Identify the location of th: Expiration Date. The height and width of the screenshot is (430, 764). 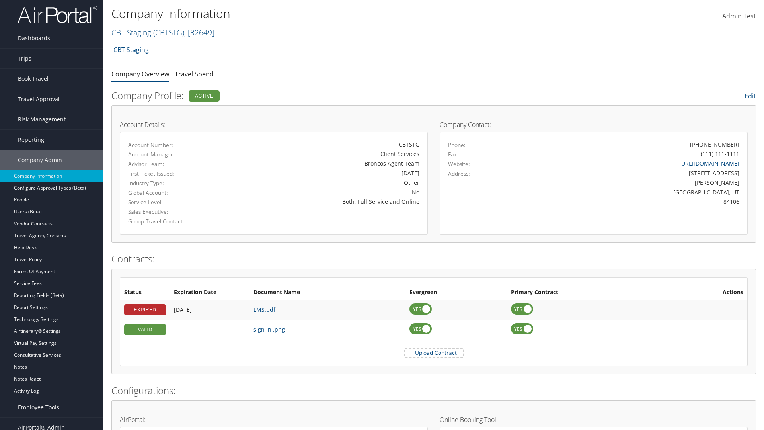
(210, 293).